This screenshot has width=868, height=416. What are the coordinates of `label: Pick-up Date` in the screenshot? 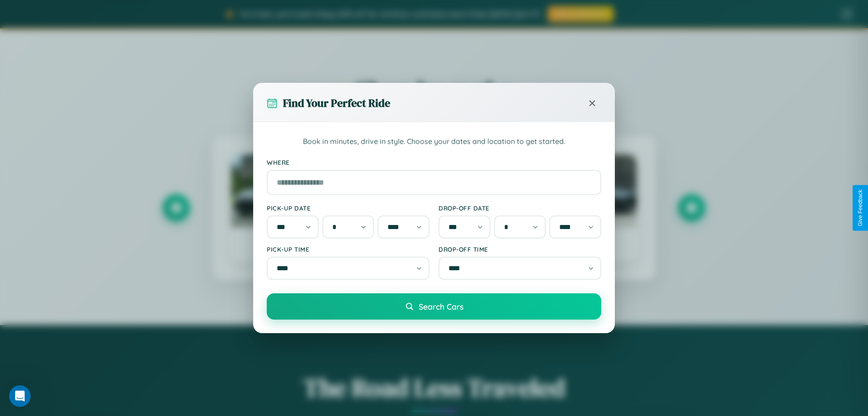 It's located at (348, 208).